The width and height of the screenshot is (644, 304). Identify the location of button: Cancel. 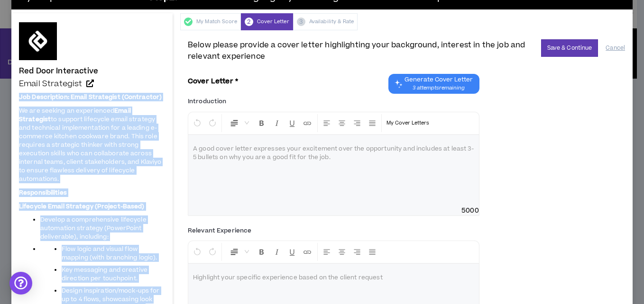
(615, 47).